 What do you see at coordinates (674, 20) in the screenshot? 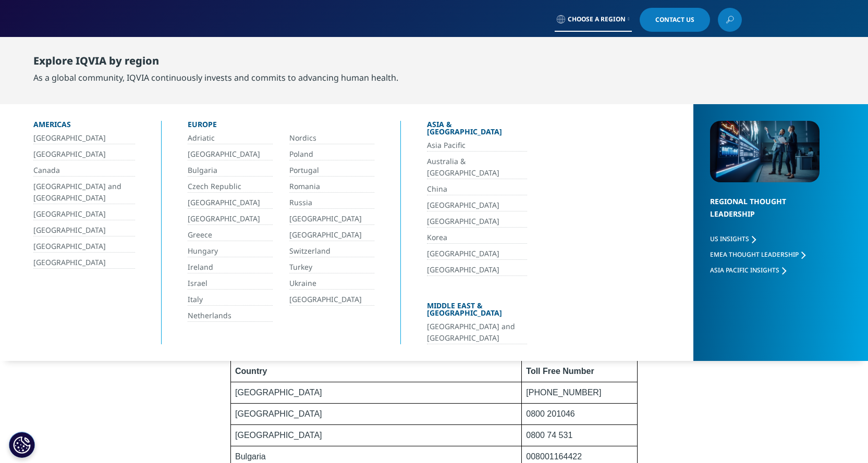
I see `span: Contact Us` at bounding box center [674, 20].